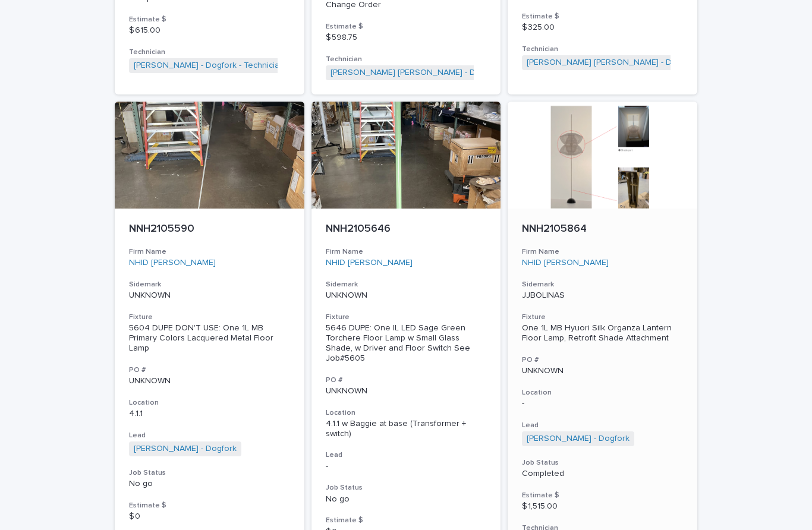 Image resolution: width=812 pixels, height=530 pixels. What do you see at coordinates (602, 296) in the screenshot?
I see `p: JJBOLINAS` at bounding box center [602, 296].